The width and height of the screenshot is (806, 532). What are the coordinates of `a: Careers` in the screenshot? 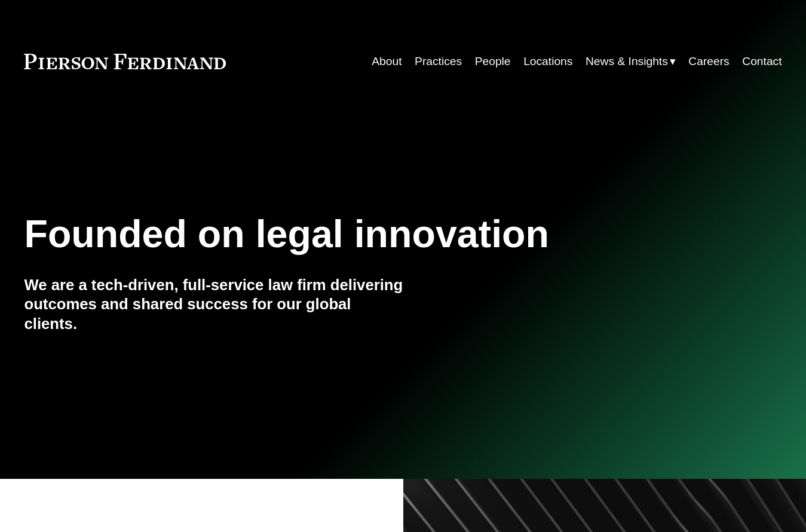 It's located at (708, 61).